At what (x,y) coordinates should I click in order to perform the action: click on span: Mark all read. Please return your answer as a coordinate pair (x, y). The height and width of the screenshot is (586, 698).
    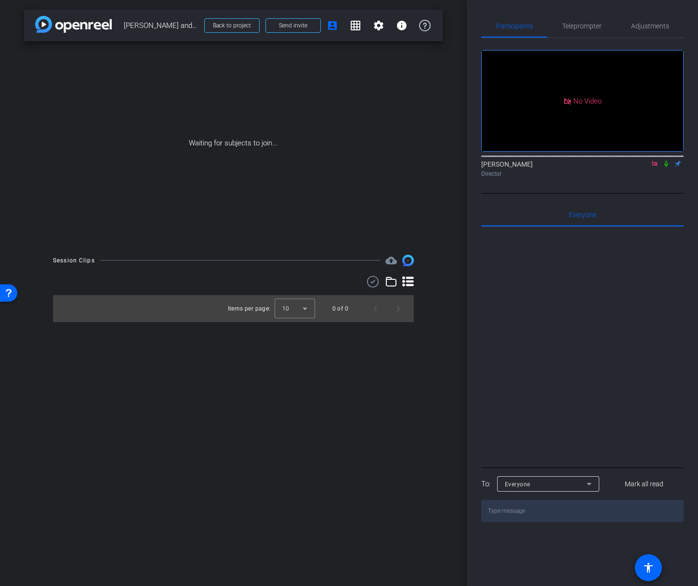
    Looking at the image, I should click on (644, 484).